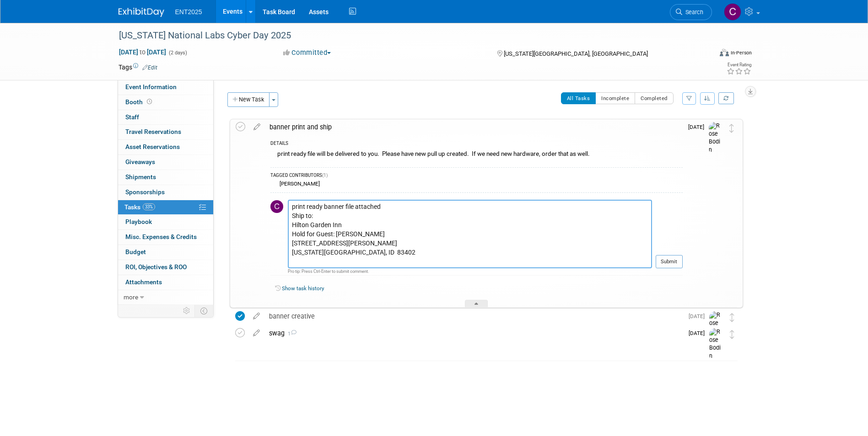 The image size is (868, 436). What do you see at coordinates (165, 147) in the screenshot?
I see `a: Asset Reservations` at bounding box center [165, 147].